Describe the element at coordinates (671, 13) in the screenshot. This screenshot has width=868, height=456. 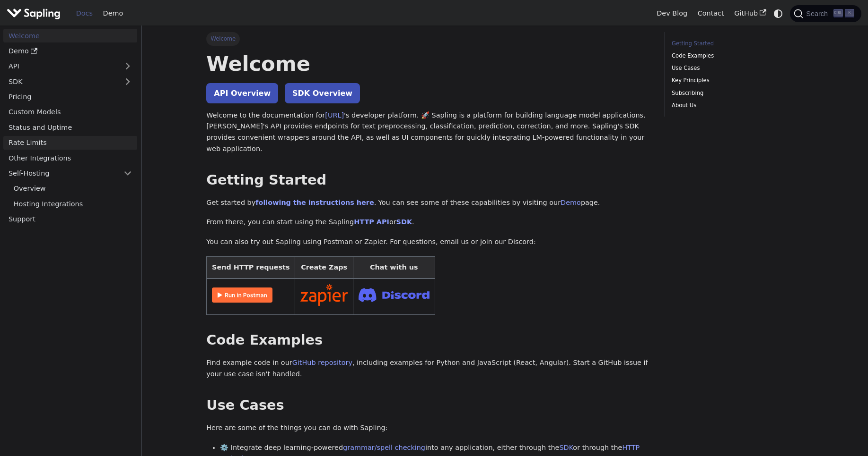
I see `a: Dev Blog` at that location.